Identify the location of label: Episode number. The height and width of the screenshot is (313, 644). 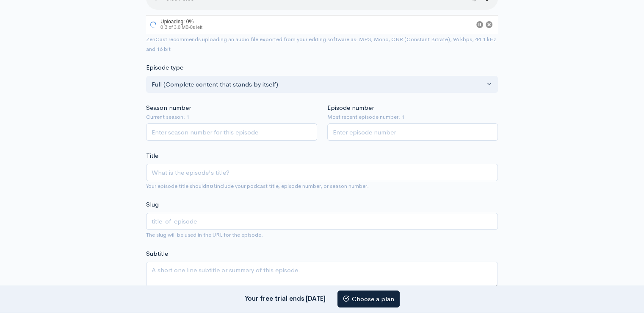
(351, 108).